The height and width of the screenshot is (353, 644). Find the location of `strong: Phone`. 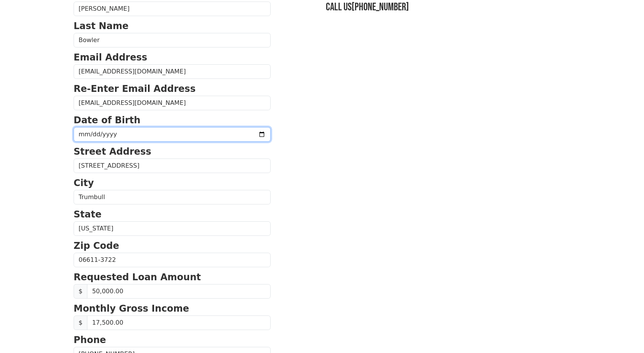

strong: Phone is located at coordinates (90, 341).